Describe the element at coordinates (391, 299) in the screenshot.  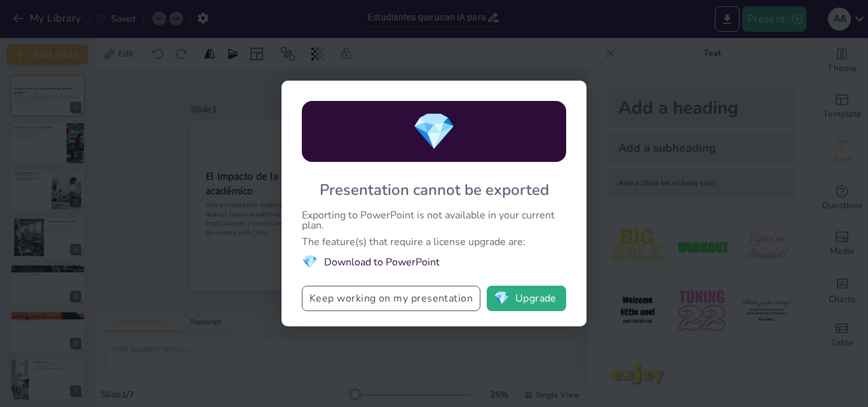
I see `button: Keep working on my presentation` at that location.